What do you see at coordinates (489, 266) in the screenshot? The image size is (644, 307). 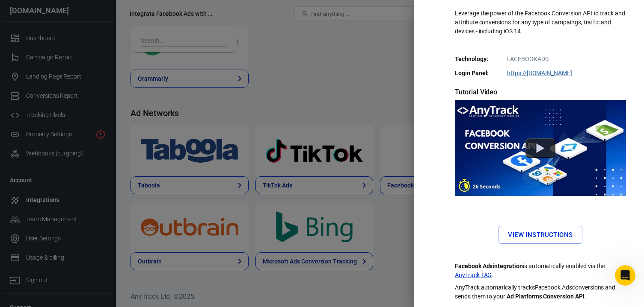 I see `strong: Facebook Ads integration` at bounding box center [489, 266].